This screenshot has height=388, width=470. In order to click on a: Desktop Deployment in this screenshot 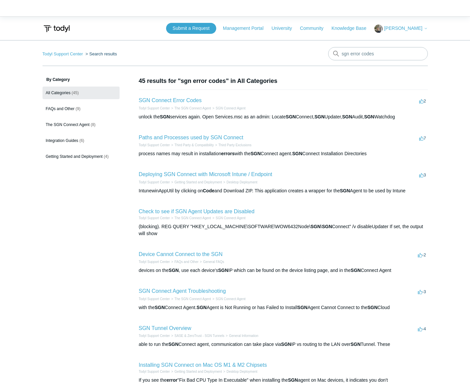, I will do `click(242, 372)`.